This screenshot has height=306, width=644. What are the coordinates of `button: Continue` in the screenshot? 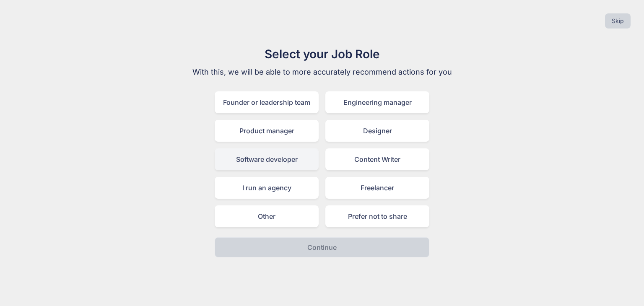 It's located at (322, 247).